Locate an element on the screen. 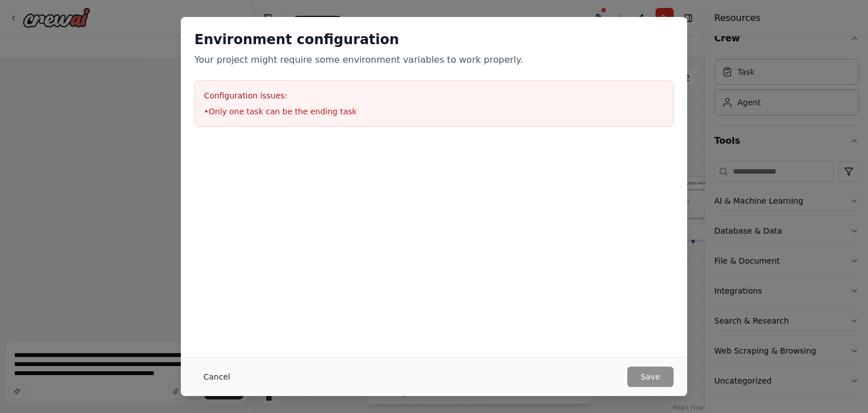  p: Your project might require some environment variables to work properly. is located at coordinates (434, 60).